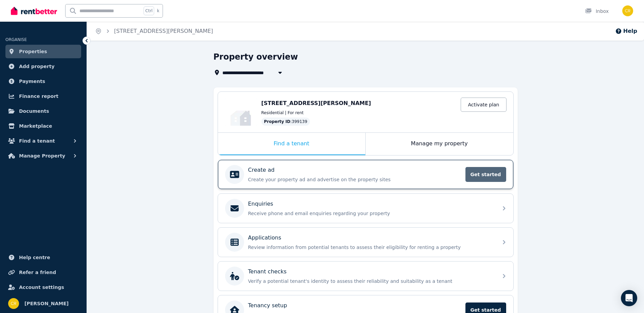 The height and width of the screenshot is (313, 644). What do you see at coordinates (261, 204) in the screenshot?
I see `p: Enquiries` at bounding box center [261, 204].